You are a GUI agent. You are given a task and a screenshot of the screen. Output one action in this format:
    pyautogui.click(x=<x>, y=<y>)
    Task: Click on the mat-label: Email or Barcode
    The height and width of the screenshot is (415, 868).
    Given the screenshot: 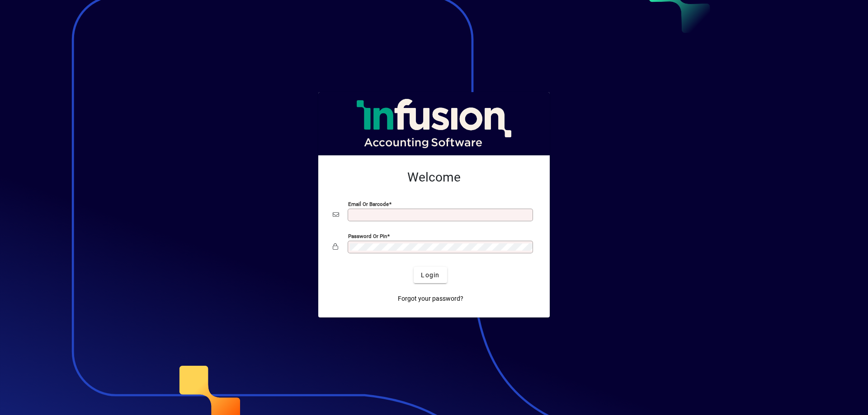 What is the action you would take?
    pyautogui.click(x=369, y=204)
    